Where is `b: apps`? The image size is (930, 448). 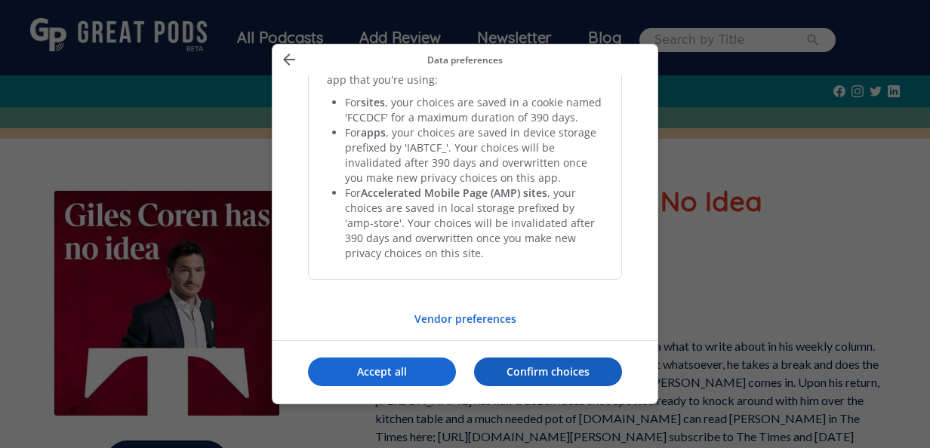
b: apps is located at coordinates (373, 132).